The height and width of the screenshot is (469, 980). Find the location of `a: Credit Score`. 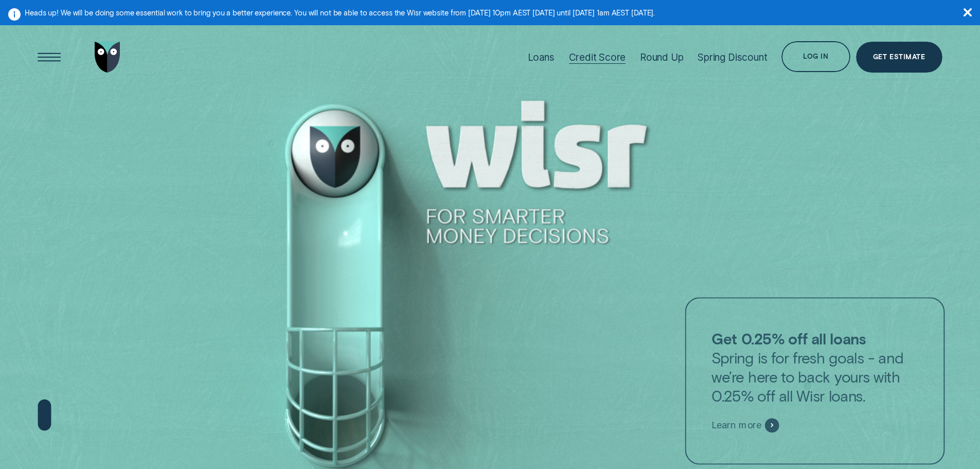

a: Credit Score is located at coordinates (597, 57).